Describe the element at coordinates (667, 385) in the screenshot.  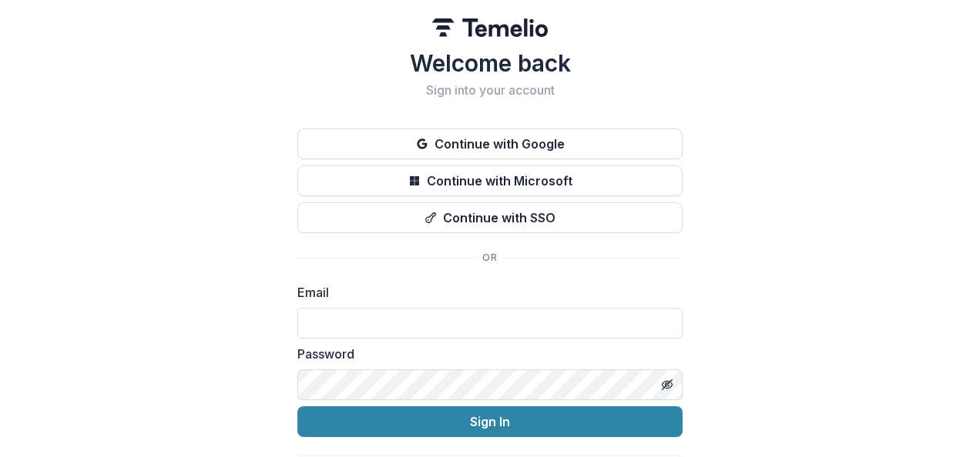
I see `button: Toggle password visibility` at that location.